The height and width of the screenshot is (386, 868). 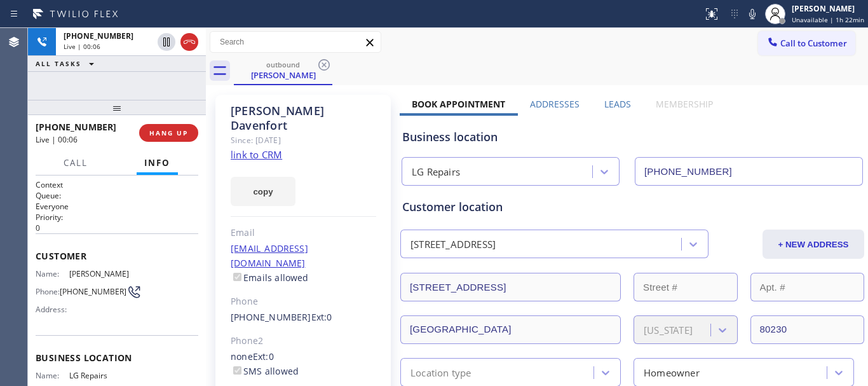 What do you see at coordinates (303, 233) in the screenshot?
I see `div: Email` at bounding box center [303, 233].